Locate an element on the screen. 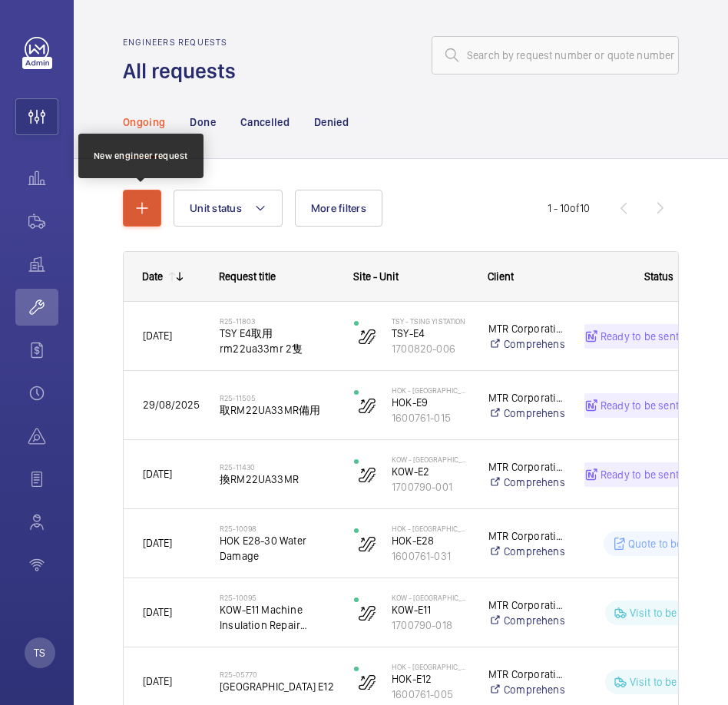 The height and width of the screenshot is (705, 728). div: Date is located at coordinates (152, 277).